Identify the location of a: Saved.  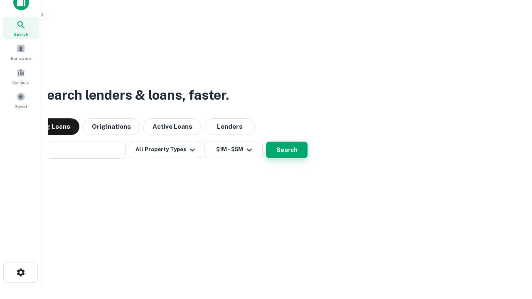
(21, 100).